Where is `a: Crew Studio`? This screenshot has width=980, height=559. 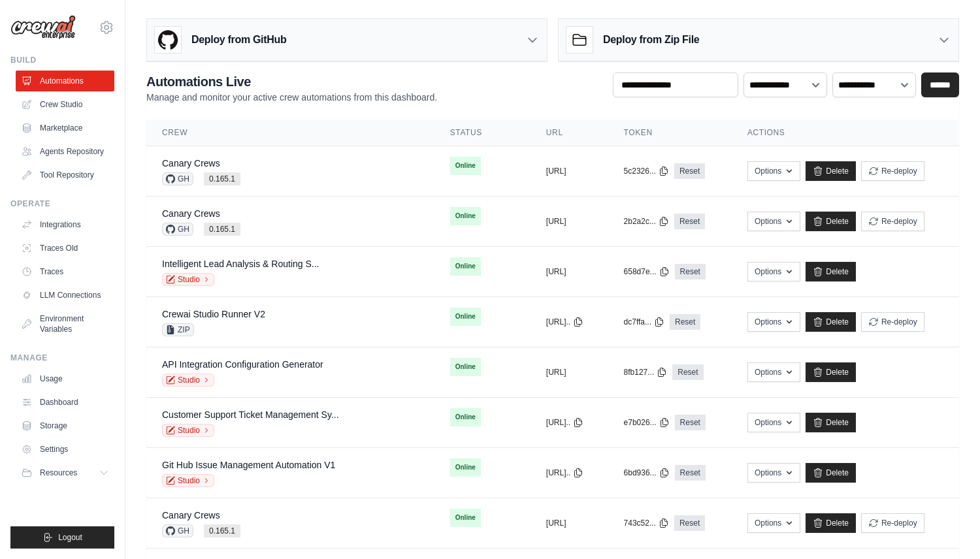 a: Crew Studio is located at coordinates (64, 105).